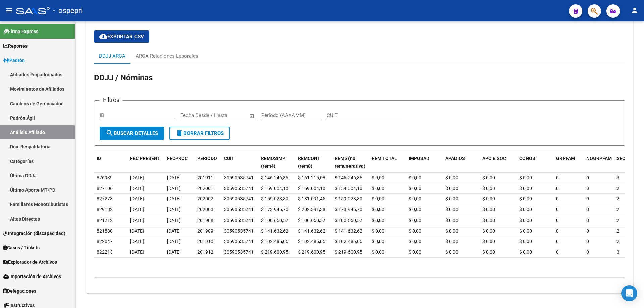  I want to click on span: 201912, so click(205, 252).